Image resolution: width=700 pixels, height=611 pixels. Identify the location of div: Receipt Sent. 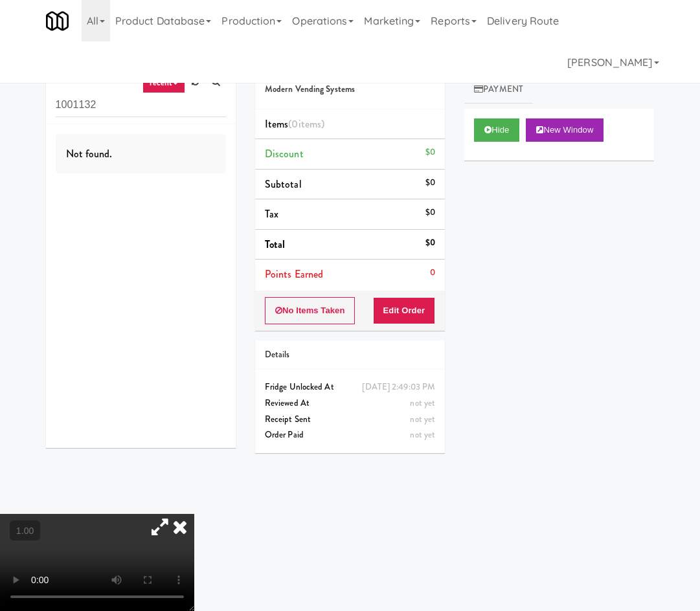
(350, 420).